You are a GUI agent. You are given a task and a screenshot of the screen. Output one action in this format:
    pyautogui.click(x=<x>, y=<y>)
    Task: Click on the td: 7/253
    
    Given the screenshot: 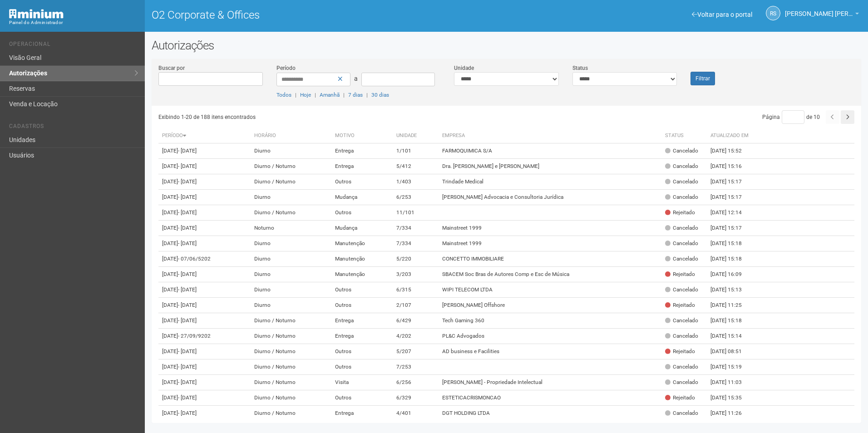 What is the action you would take?
    pyautogui.click(x=415, y=367)
    